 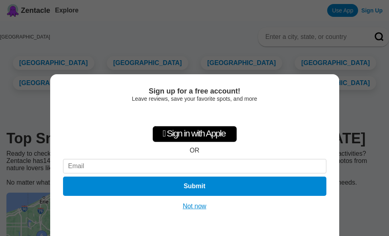 What do you see at coordinates (195, 150) in the screenshot?
I see `div: OR` at bounding box center [195, 150].